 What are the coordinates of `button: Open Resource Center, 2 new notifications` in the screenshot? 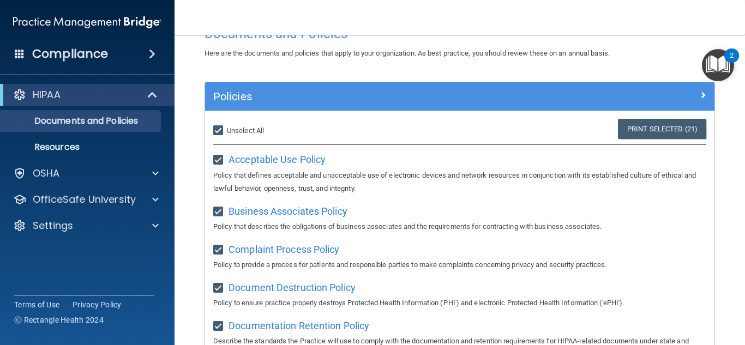 It's located at (717, 65).